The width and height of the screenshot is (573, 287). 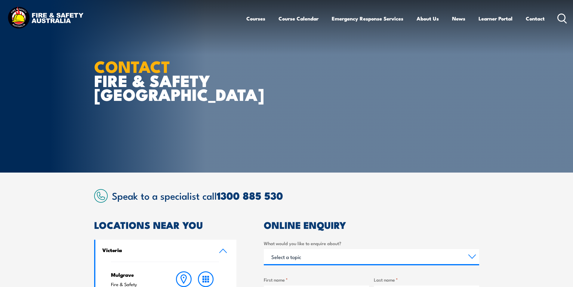 What do you see at coordinates (299, 18) in the screenshot?
I see `a: Course Calendar` at bounding box center [299, 18].